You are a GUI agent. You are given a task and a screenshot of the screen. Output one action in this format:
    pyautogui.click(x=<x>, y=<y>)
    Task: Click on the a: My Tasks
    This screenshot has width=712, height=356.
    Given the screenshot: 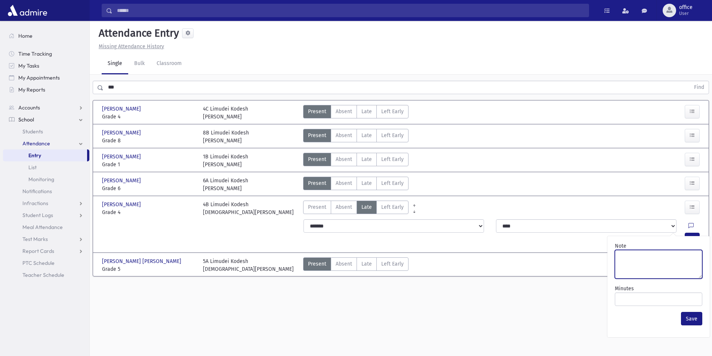 What is the action you would take?
    pyautogui.click(x=46, y=66)
    